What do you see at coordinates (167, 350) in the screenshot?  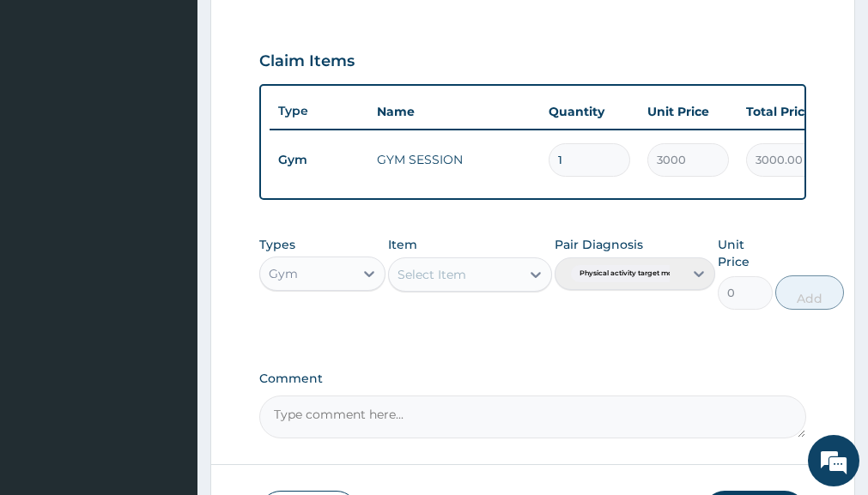 I see `textarea: Type your message and hit 'Enter'` at bounding box center [167, 350].